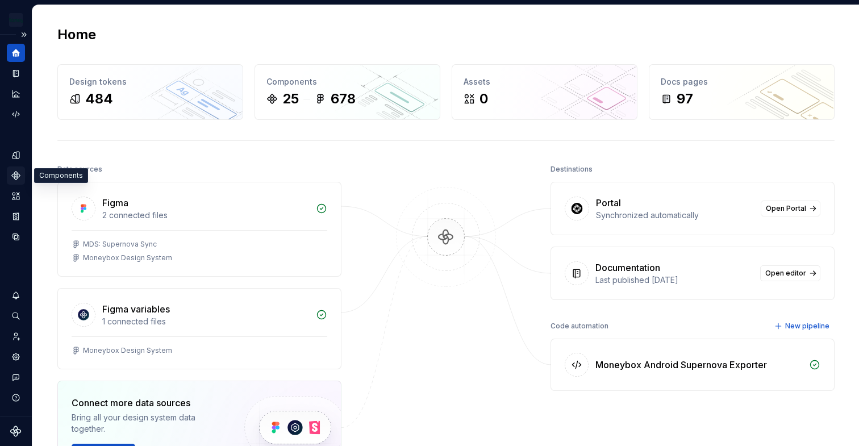 This screenshot has width=859, height=446. I want to click on a: Assets0, so click(544, 92).